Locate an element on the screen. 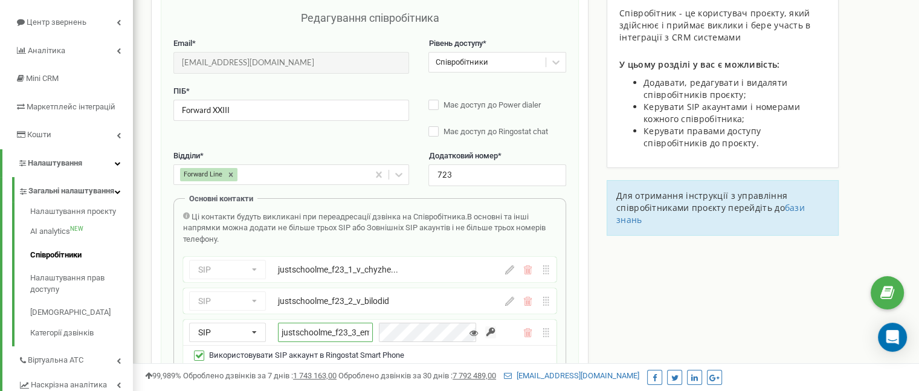 This screenshot has width=919, height=391. span: Аналiтика is located at coordinates (47, 50).